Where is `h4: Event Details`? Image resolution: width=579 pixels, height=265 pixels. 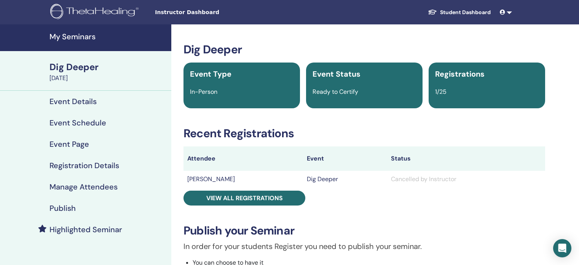 h4: Event Details is located at coordinates (73, 101).